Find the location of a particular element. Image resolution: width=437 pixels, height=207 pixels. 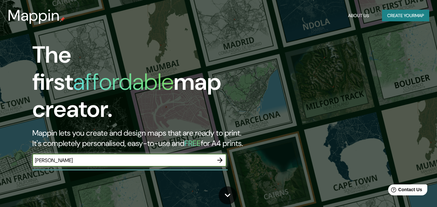

span: Contact Us is located at coordinates (31, 8).